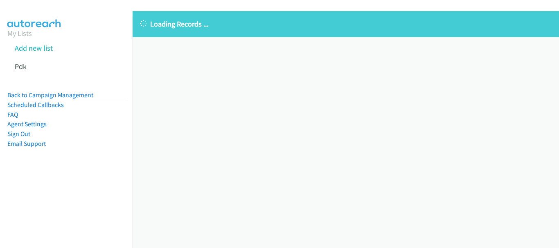 Image resolution: width=559 pixels, height=248 pixels. What do you see at coordinates (346, 24) in the screenshot?
I see `p: Loading Records ...` at bounding box center [346, 24].